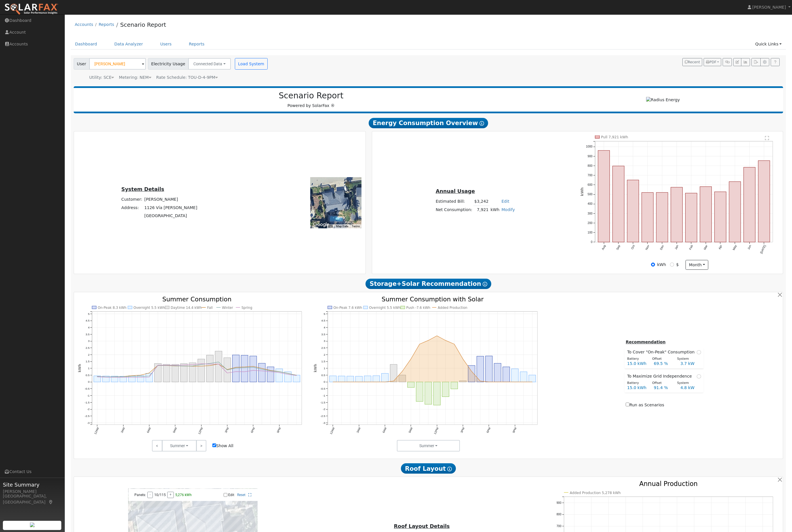  What do you see at coordinates (175, 430) in the screenshot?
I see `text: 9AM` at bounding box center [175, 430].